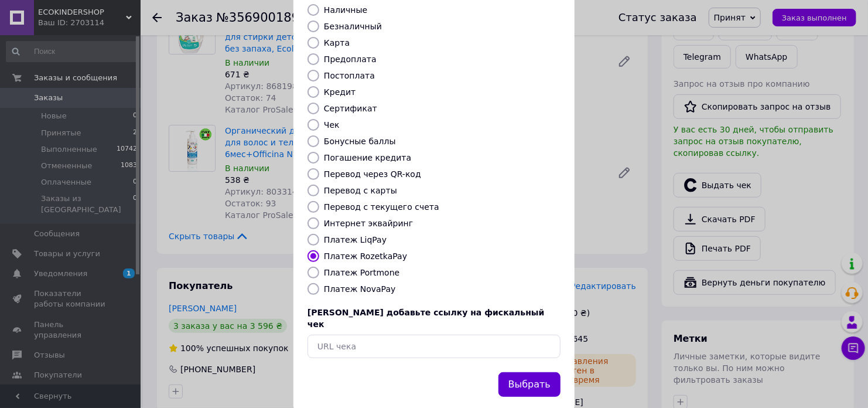  Describe the element at coordinates (366, 256) in the screenshot. I see `label: Платеж RozetkaPay` at that location.